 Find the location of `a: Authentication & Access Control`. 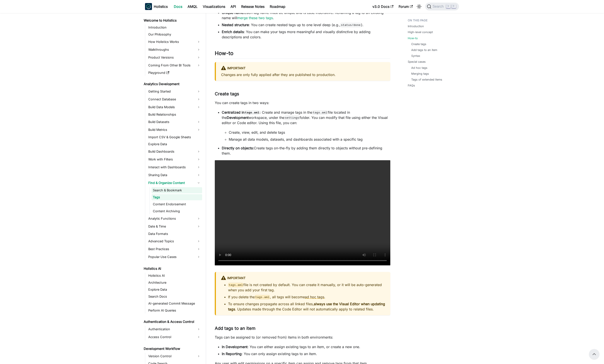

a: Authentication & Access Control is located at coordinates (172, 322).